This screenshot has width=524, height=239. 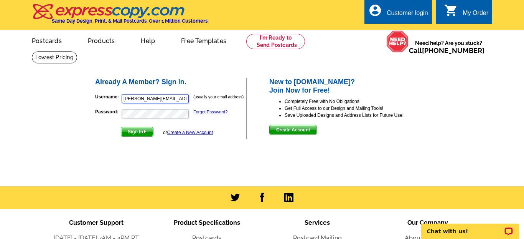 I want to click on a: Postcards, so click(x=47, y=40).